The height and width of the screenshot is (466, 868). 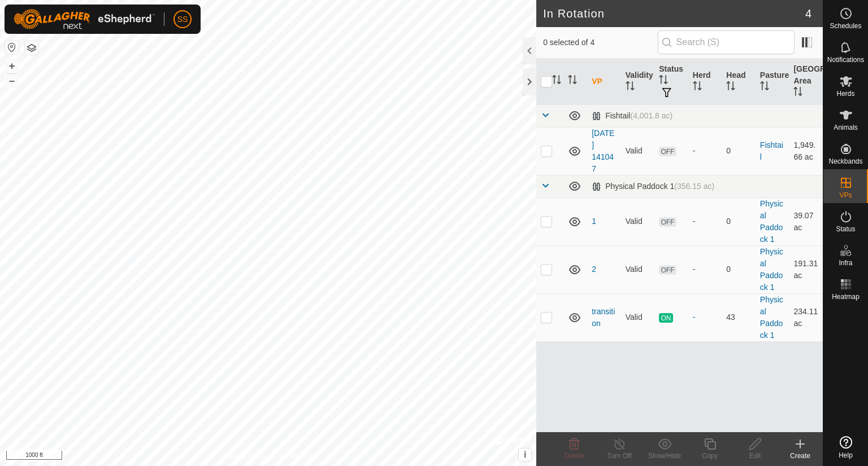 I want to click on span: i, so click(x=525, y=454).